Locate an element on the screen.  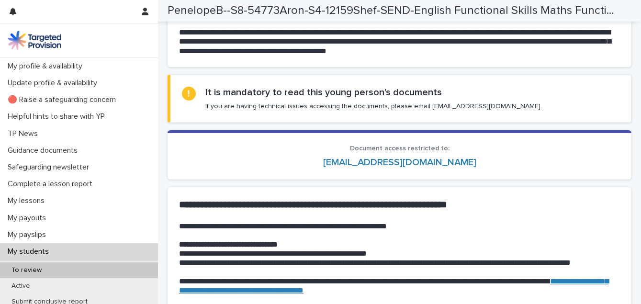
span: Document access restricted to: is located at coordinates (400, 148).